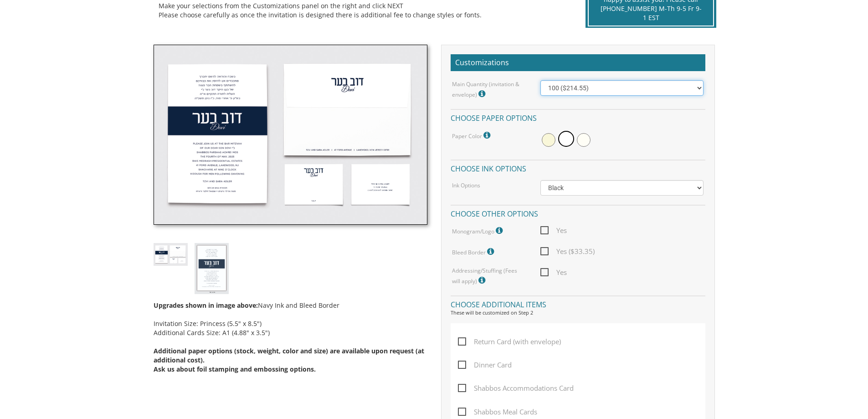 The image size is (868, 419). I want to click on div: Navy Ink and Bleed Border Invitation Size: Princess (5.5" x 8.5") Additional Cards Size: A1 (4.88..., so click(290, 334).